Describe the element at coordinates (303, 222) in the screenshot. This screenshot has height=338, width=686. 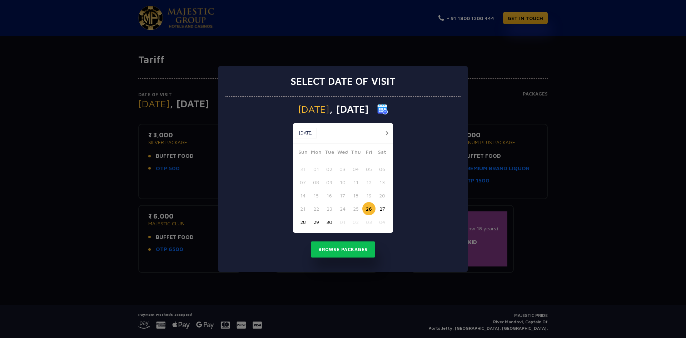
I see `button: 28` at that location.